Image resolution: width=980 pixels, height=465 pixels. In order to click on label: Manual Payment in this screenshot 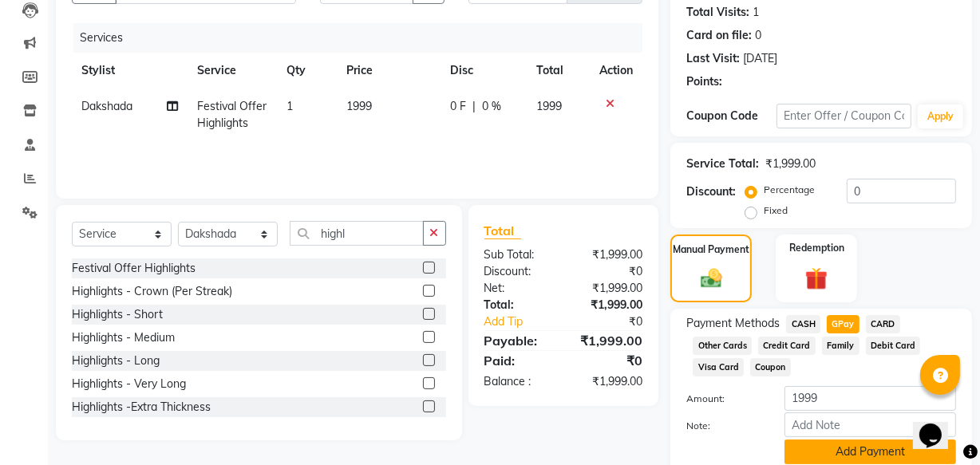, I will do `click(711, 250)`.